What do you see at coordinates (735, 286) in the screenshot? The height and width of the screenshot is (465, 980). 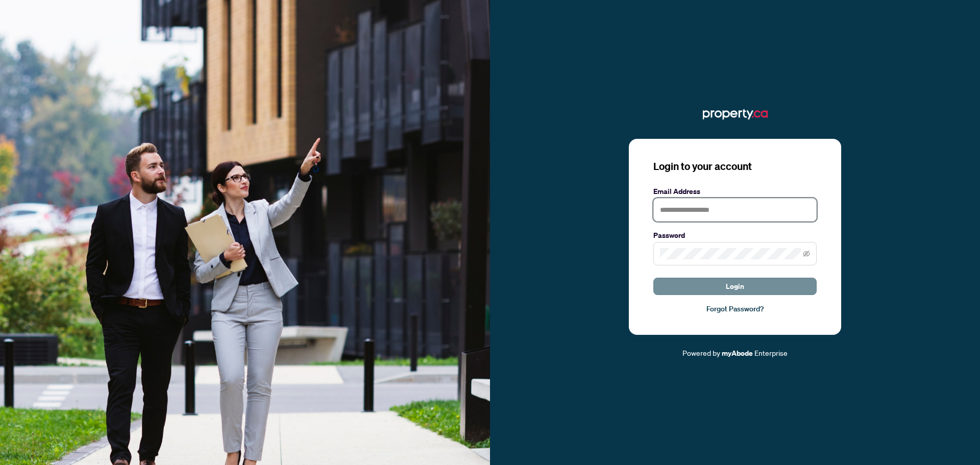 I see `span: Login` at bounding box center [735, 286].